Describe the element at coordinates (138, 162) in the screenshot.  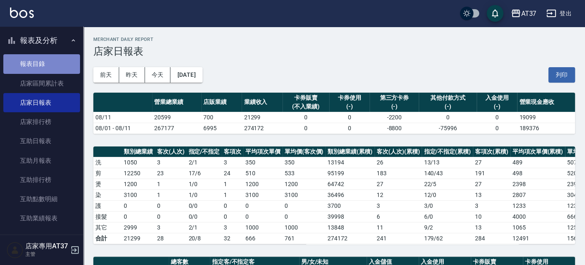
I see `td: 1050` at that location.